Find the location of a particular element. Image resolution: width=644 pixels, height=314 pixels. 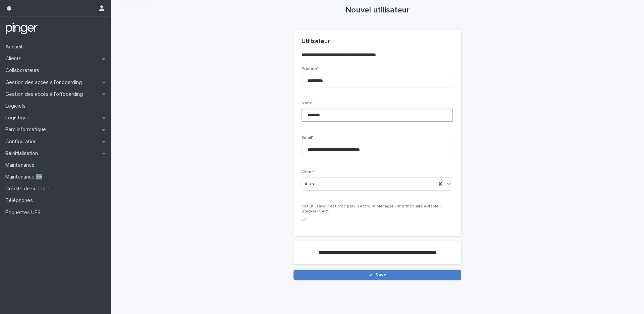

span: Nom is located at coordinates (307, 103).